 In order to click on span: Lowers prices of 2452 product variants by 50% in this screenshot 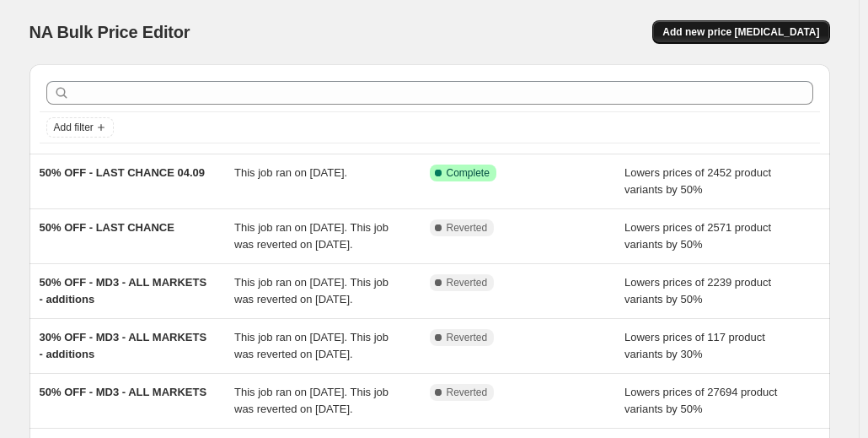, I will do `click(698, 180)`.